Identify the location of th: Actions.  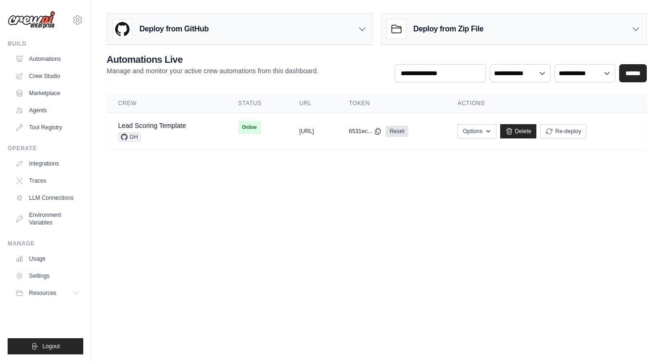
(546, 103).